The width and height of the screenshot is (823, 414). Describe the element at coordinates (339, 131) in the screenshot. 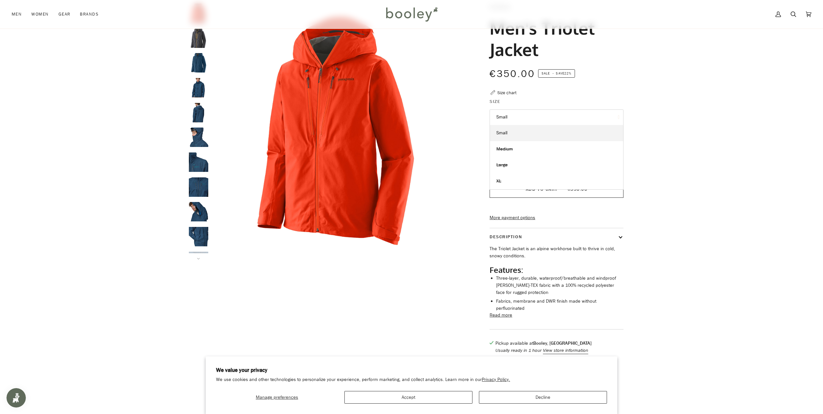

I see `div: Patagonia Men's Triolet Jacket Pollinator Orange - Booley Galway` at that location.